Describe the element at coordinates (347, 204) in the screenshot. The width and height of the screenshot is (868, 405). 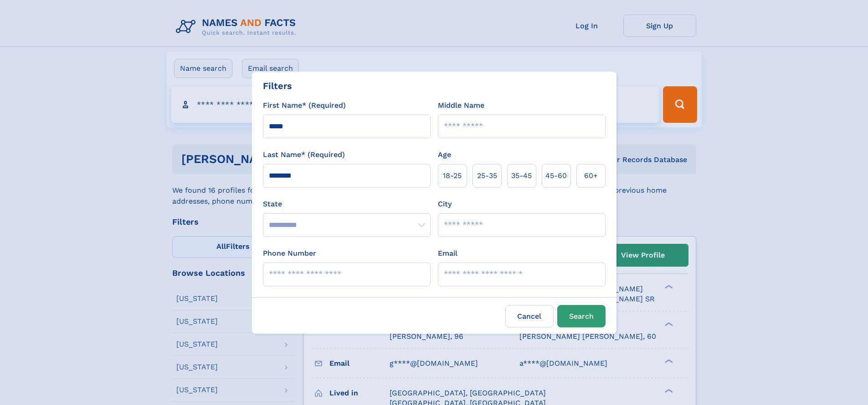
I see `label: State` at that location.